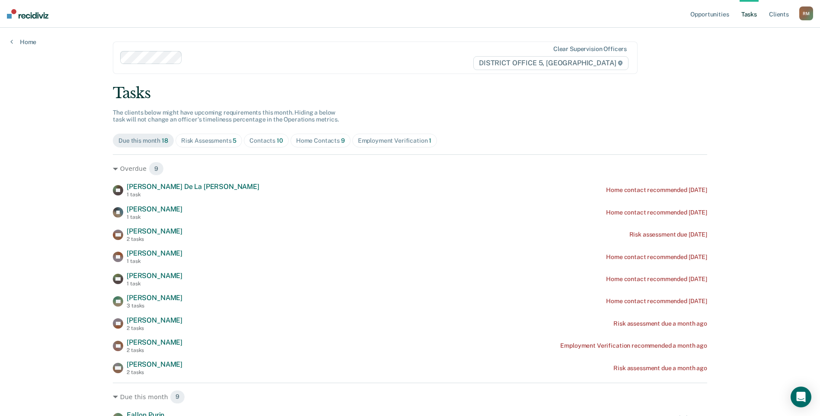 The height and width of the screenshot is (416, 820). I want to click on span: 1, so click(430, 140).